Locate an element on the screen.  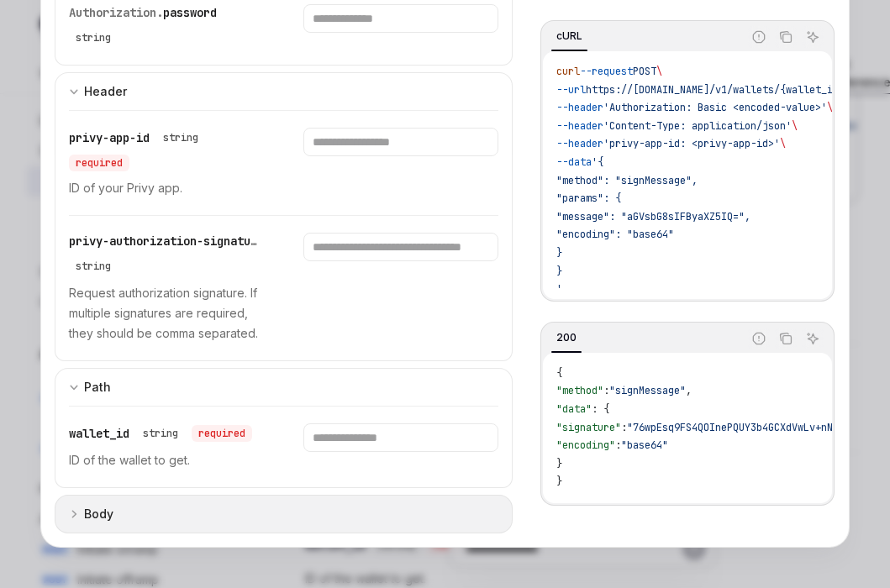
span: 'privy-app-id: <privy-app-id>' is located at coordinates (692, 144).